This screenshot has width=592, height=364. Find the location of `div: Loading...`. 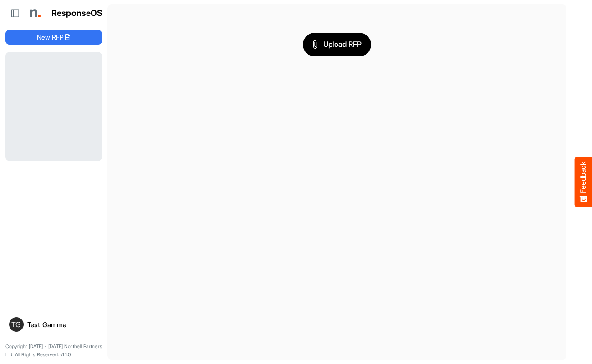

div: Loading... is located at coordinates (54, 106).